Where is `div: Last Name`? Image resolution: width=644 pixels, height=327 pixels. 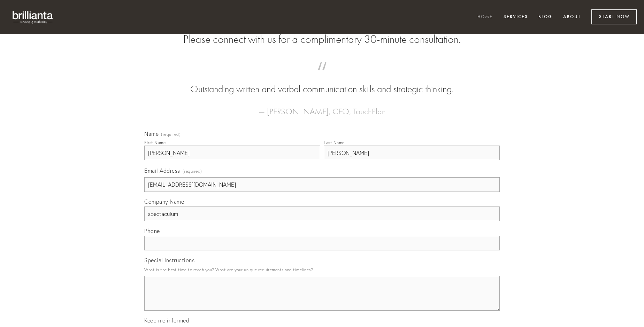
div: Last Name is located at coordinates (334, 142).